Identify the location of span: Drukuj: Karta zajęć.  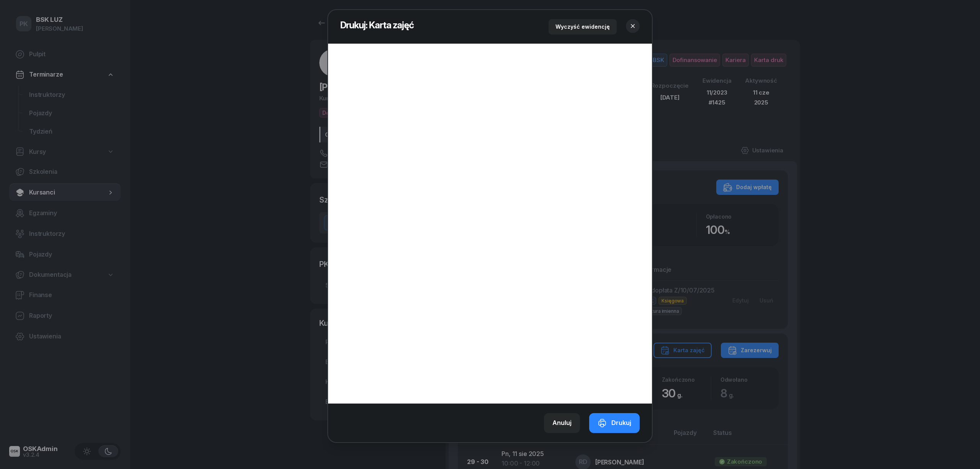
(377, 25).